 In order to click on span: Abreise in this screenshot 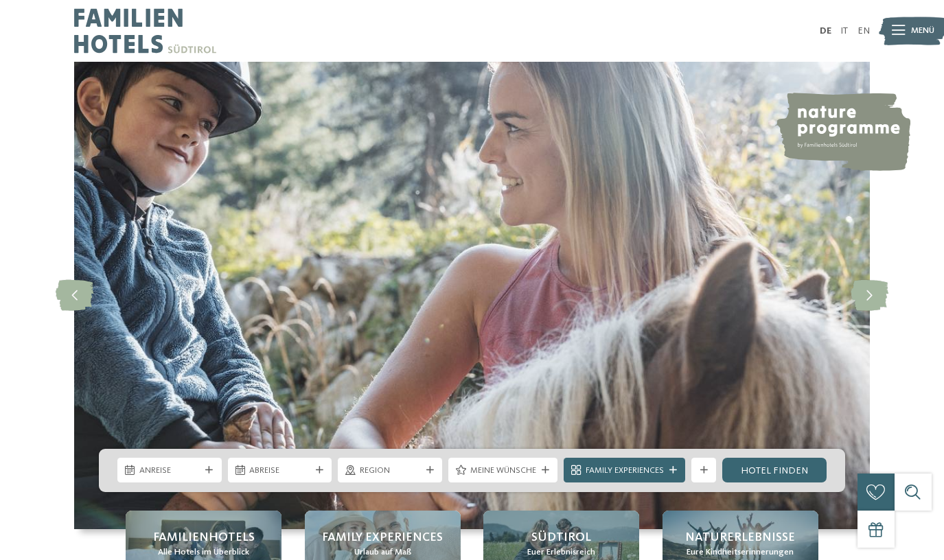, I will do `click(279, 471)`.